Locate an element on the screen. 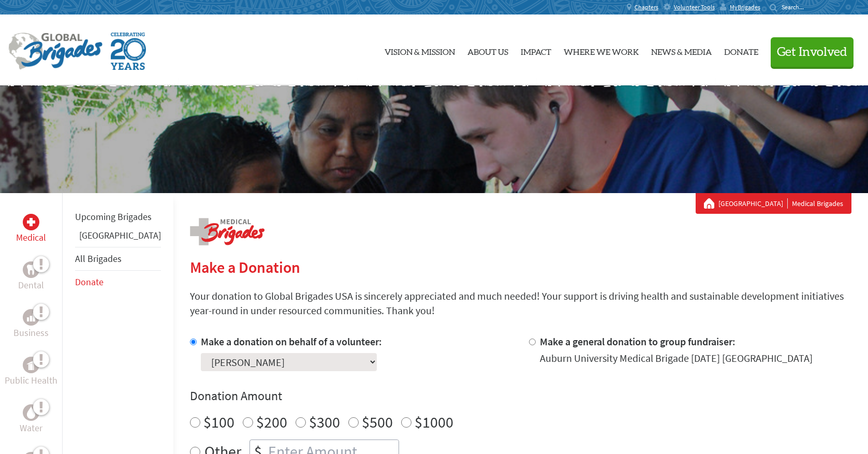 The height and width of the screenshot is (454, 868). a: Vision & Mission is located at coordinates (420, 50).